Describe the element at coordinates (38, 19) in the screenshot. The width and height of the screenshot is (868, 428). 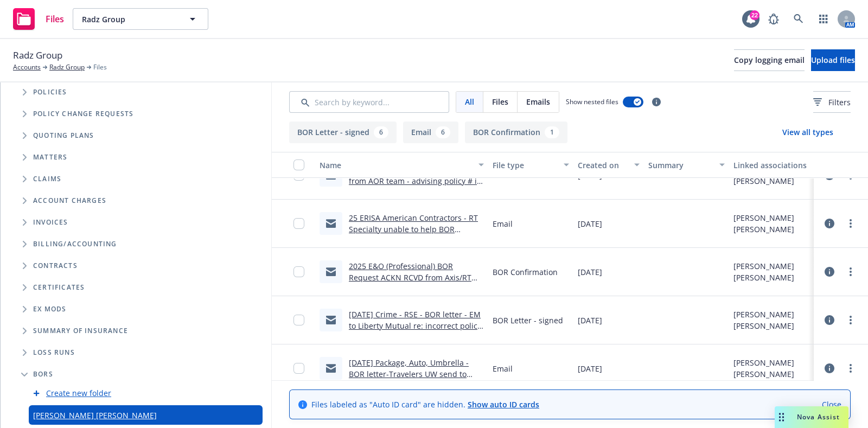
I see `a: Files` at that location.